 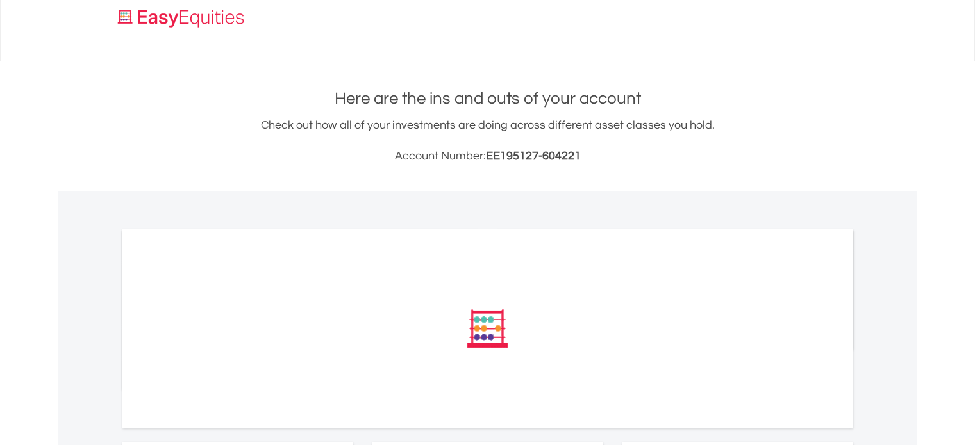 What do you see at coordinates (182, 18) in the screenshot?
I see `img: EasyEquities_Logo.png` at bounding box center [182, 18].